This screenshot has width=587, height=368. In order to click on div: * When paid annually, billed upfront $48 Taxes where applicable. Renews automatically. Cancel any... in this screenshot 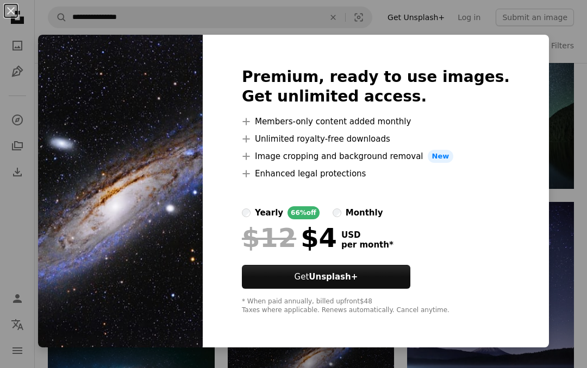, I will do `click(375, 306)`.